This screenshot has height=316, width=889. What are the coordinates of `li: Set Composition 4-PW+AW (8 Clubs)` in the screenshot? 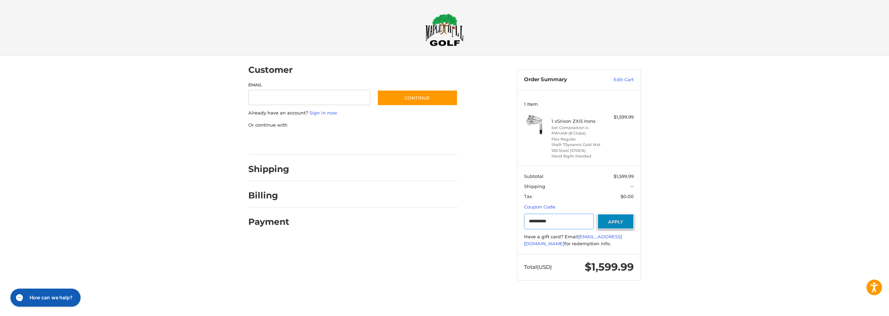 It's located at (578, 131).